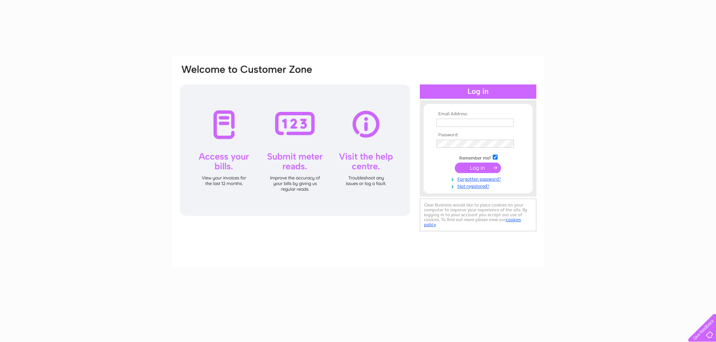 The image size is (716, 342). Describe the element at coordinates (478, 215) in the screenshot. I see `div: Clear Business would like to place cookies on your computer to improve your experience of the sit...` at that location.